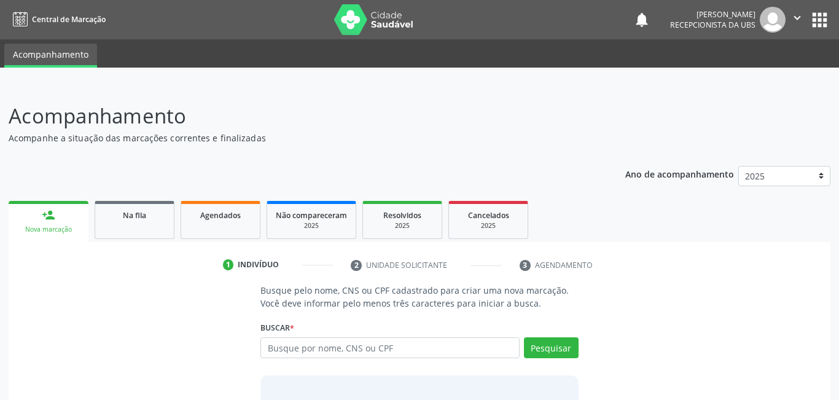 The height and width of the screenshot is (400, 839). Describe the element at coordinates (296, 116) in the screenshot. I see `p: Acompanhamento` at that location.